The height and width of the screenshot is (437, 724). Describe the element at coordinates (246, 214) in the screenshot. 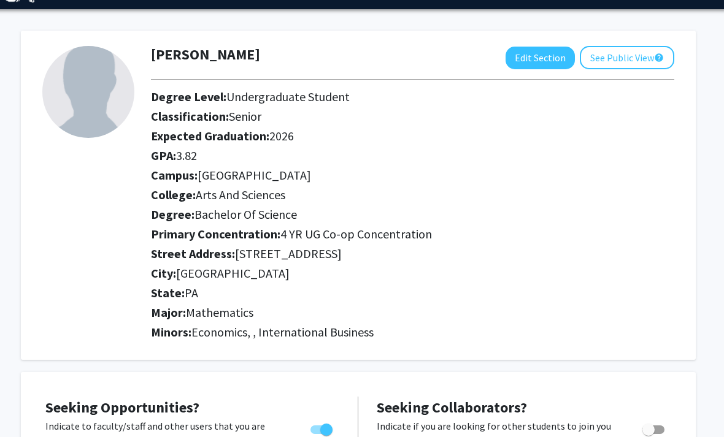

I see `span: Bachelor Of Science` at that location.